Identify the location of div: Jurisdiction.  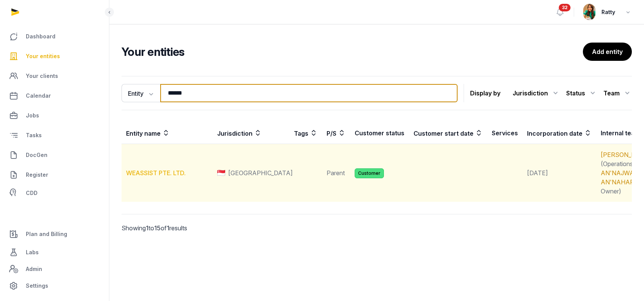
(536, 93).